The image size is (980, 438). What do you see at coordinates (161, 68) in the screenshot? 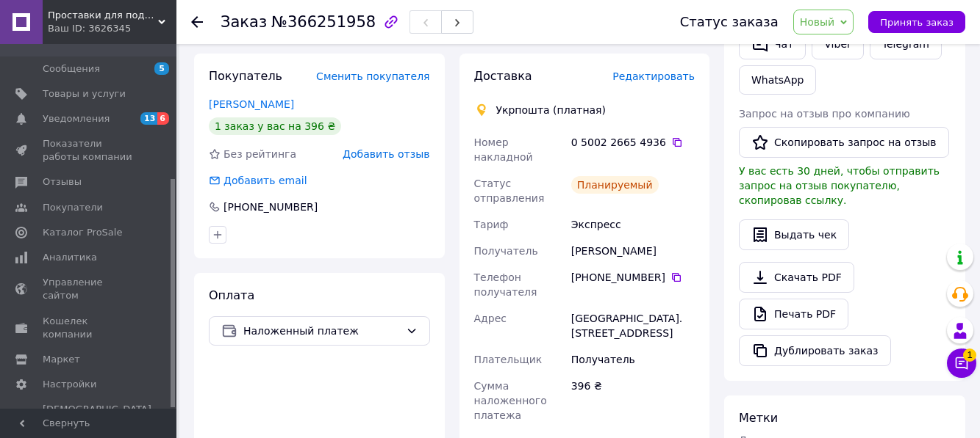
I see `span: 5` at bounding box center [161, 68].